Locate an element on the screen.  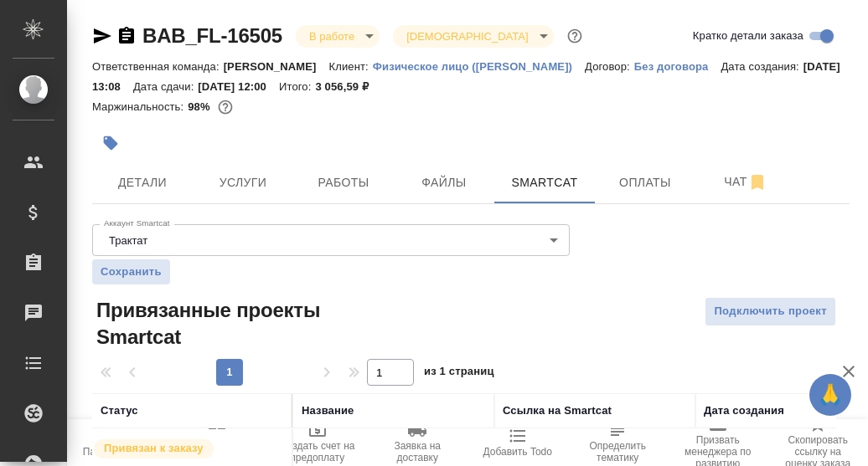
button: Призвать менеджера по развитию is located at coordinates (719, 443).